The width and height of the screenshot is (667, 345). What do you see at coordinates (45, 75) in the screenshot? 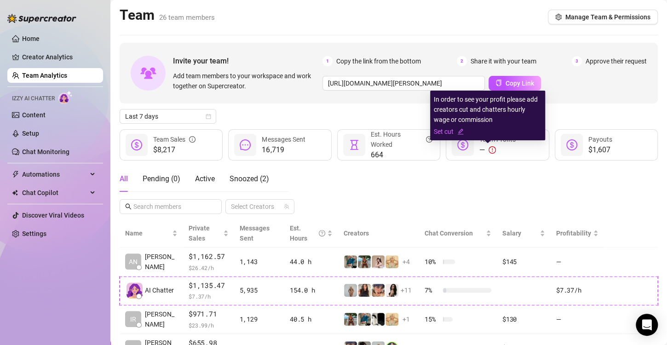
I see `a: Team Analytics` at bounding box center [45, 75].